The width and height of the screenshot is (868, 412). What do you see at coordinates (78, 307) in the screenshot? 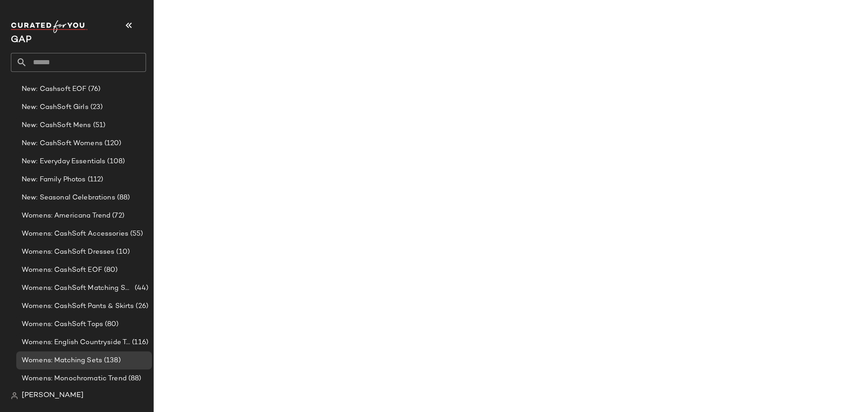
I see `span: Womens: CashSoft Pants & Skirts` at bounding box center [78, 307].